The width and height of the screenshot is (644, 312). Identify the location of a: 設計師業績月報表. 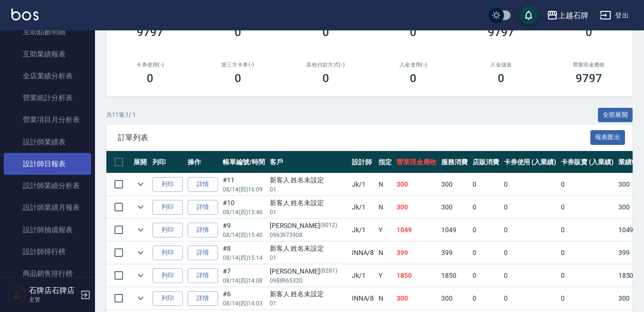
(48, 208).